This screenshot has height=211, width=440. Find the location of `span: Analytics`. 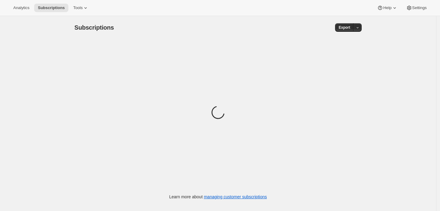

span: Analytics is located at coordinates (21, 8).